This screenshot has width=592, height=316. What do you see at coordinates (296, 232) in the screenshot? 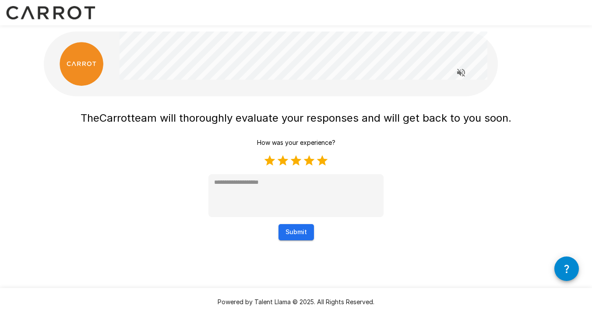
I see `button: Submit` at bounding box center [296, 232].